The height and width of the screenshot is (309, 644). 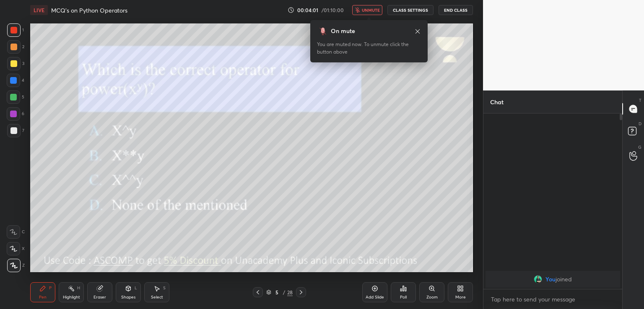 What do you see at coordinates (343, 31) in the screenshot?
I see `div: On mute` at bounding box center [343, 31].